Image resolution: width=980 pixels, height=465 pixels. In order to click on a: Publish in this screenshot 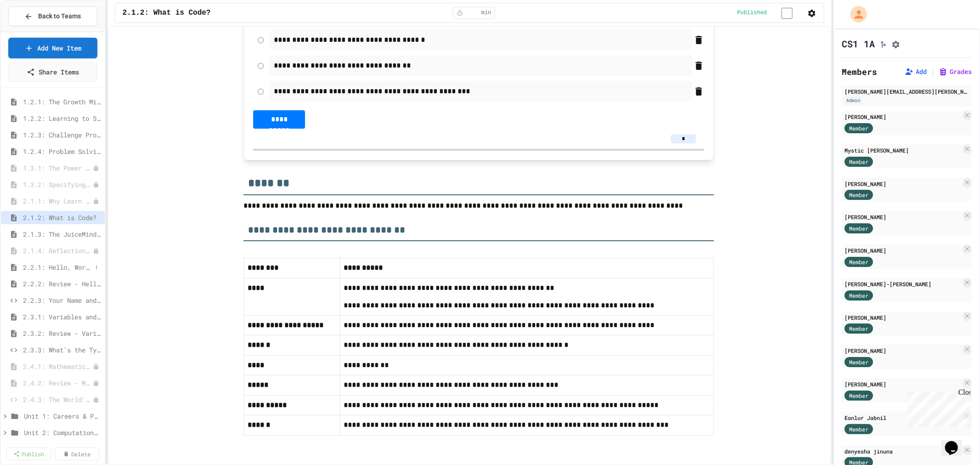, I will do `click(28, 454)`.